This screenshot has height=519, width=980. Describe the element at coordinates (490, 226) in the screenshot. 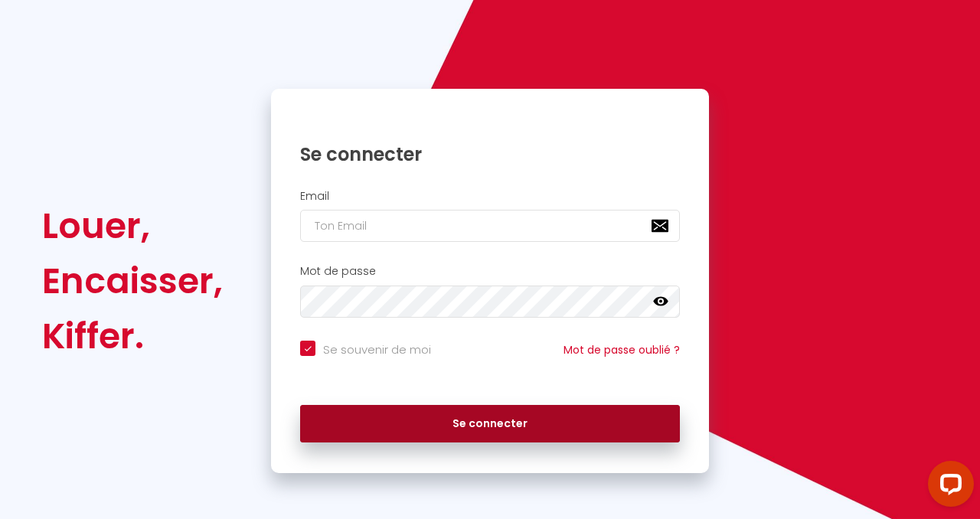

I see `input: Ton Email` at that location.